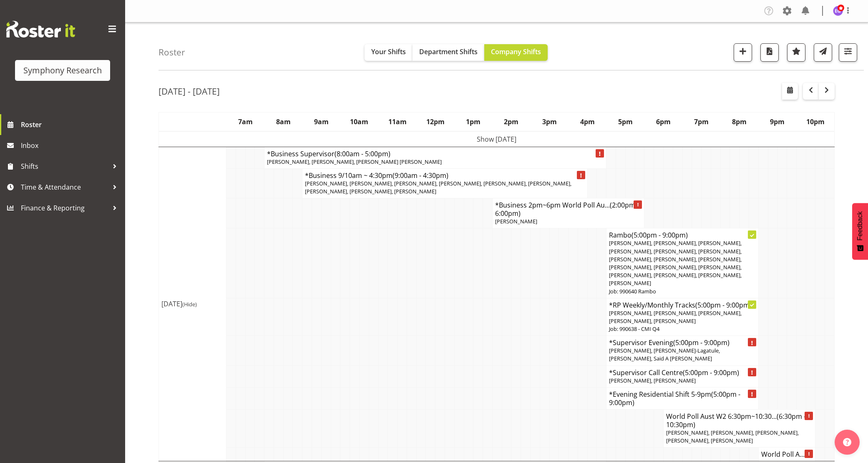 Image resolution: width=868 pixels, height=463 pixels. What do you see at coordinates (359, 122) in the screenshot?
I see `th: 10am` at bounding box center [359, 122].